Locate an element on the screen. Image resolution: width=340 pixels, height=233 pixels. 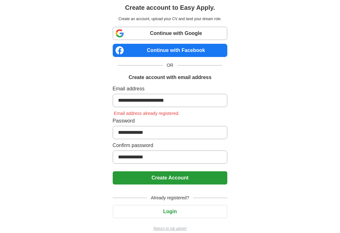
label: Email address is located at coordinates (170, 89).